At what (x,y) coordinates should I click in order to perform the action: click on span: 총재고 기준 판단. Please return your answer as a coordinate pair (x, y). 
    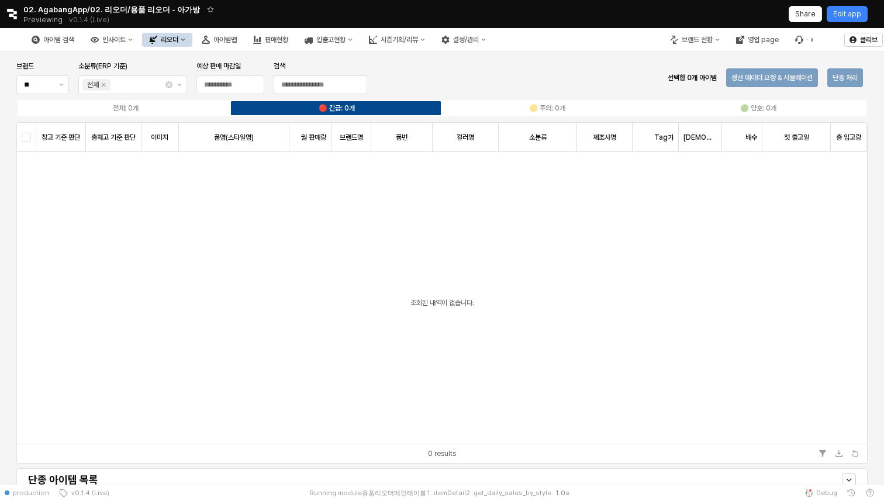
    Looking at the image, I should click on (113, 137).